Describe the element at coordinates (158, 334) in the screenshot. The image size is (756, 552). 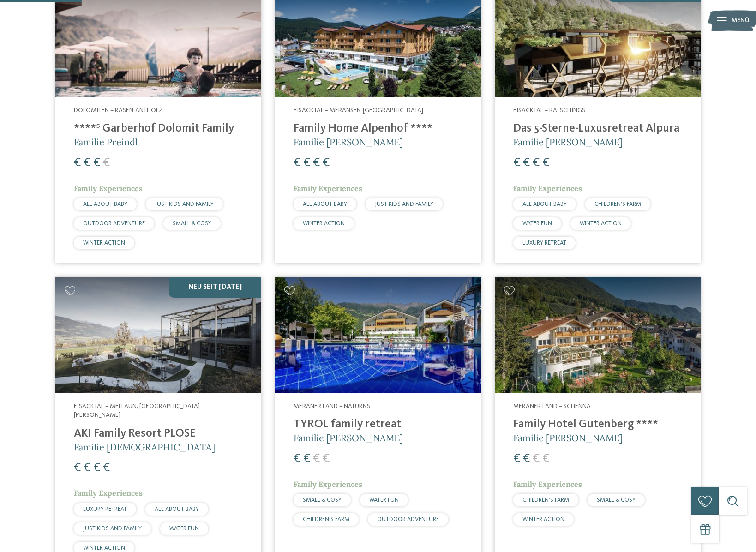
I see `img: Familienhotels gesucht? Hier findet ihr die besten!` at that location.